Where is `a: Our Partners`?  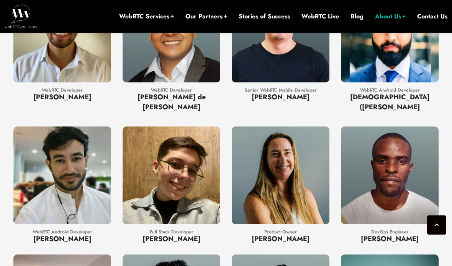 a: Our Partners is located at coordinates (206, 16).